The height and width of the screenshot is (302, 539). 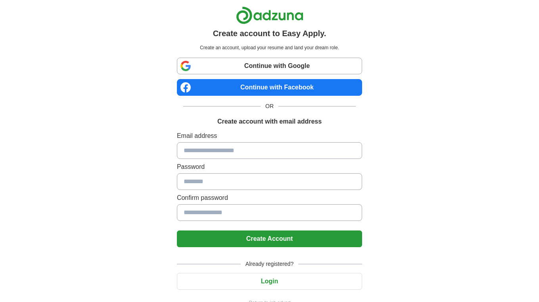 I want to click on button: Login, so click(x=269, y=281).